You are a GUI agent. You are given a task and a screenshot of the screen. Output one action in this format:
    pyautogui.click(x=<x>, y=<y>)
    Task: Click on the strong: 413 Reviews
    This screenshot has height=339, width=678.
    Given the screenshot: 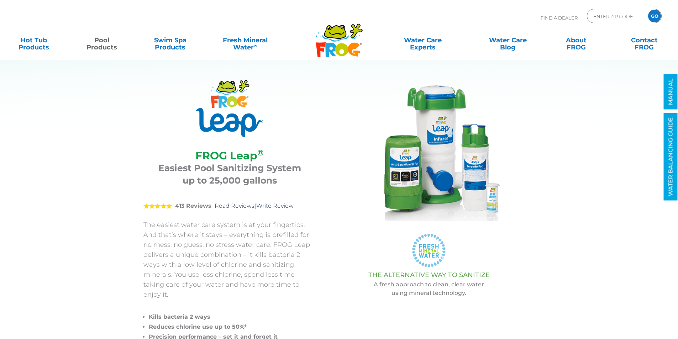 What is the action you would take?
    pyautogui.click(x=193, y=206)
    